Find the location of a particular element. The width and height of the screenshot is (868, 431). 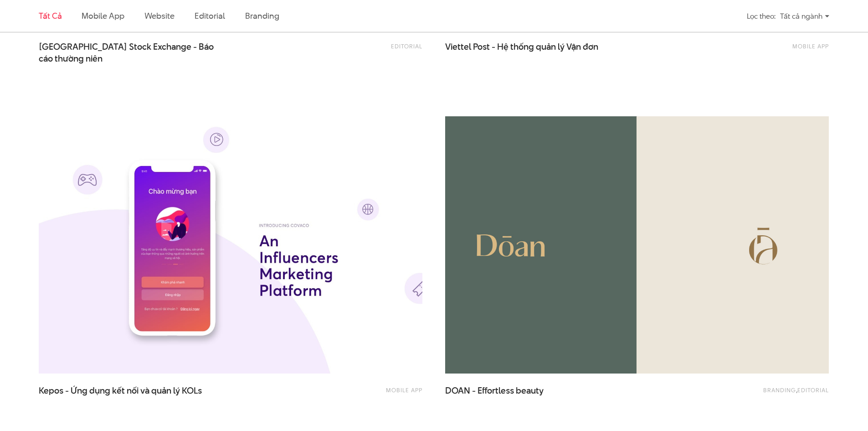

a: DOAN - Effortless beauty is located at coordinates (536, 396).